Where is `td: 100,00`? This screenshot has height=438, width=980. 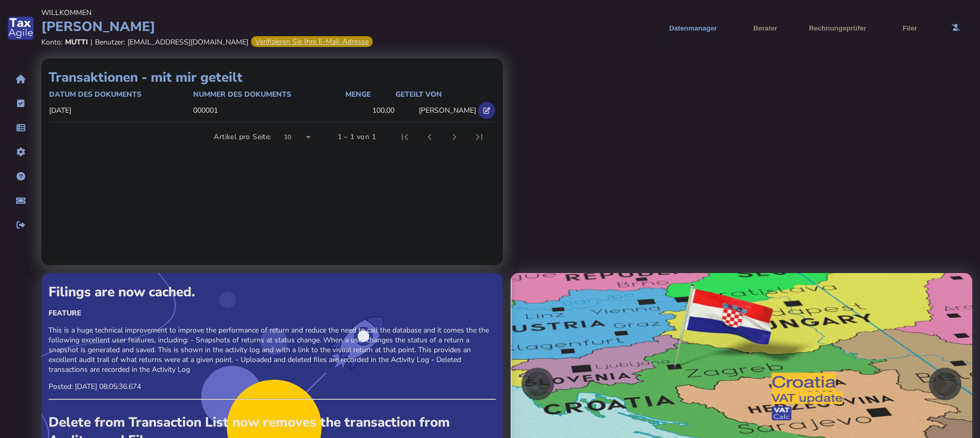 td: 100,00 is located at coordinates (369, 110).